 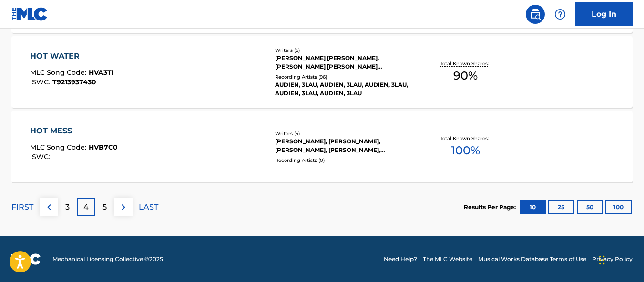 What do you see at coordinates (618, 207) in the screenshot?
I see `button: 100` at bounding box center [618, 207].